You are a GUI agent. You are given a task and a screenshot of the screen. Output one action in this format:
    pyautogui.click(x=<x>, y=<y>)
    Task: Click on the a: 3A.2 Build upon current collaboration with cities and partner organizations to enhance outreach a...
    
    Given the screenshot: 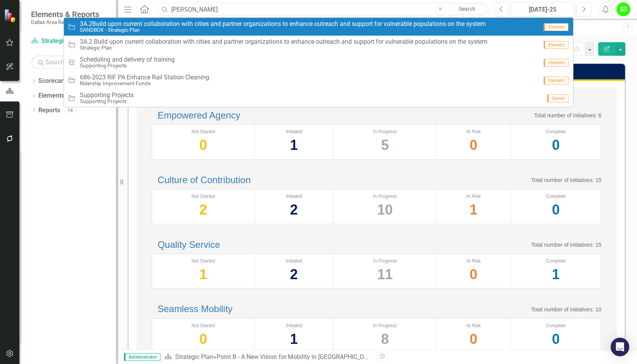 What is the action you would take?
    pyautogui.click(x=318, y=44)
    